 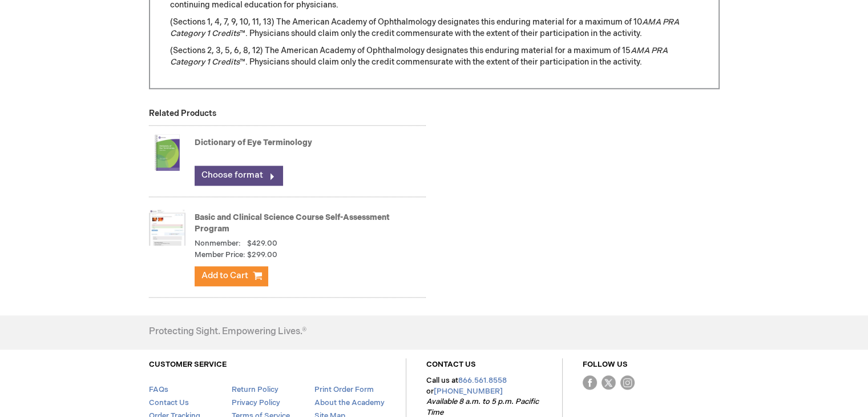 What do you see at coordinates (262, 243) in the screenshot?
I see `span: $429.00` at bounding box center [262, 243].